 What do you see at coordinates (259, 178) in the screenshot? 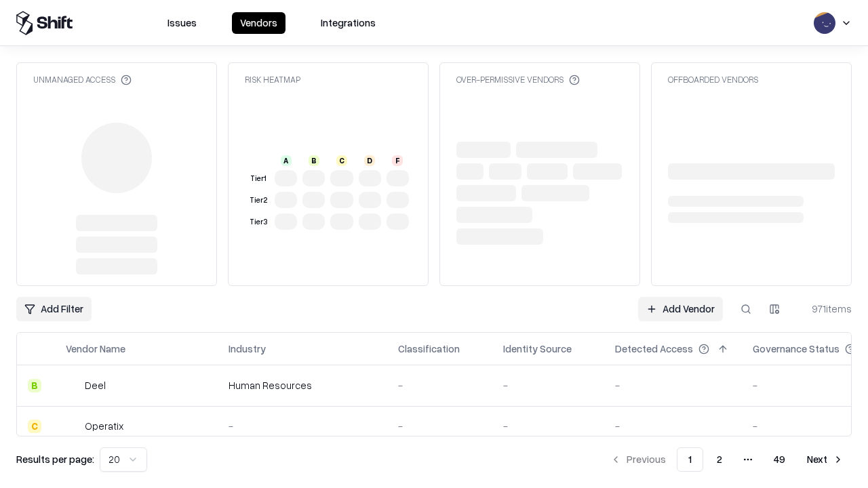
I see `div: Tier 1` at bounding box center [259, 178].